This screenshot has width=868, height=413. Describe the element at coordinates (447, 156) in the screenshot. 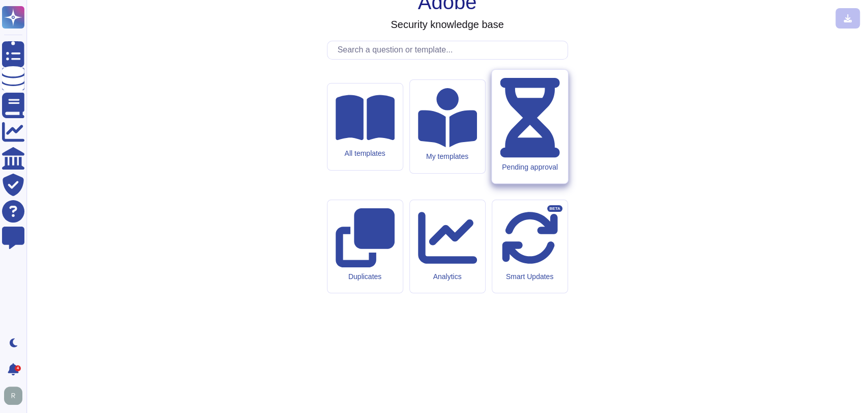

I see `div: My templates` at that location.